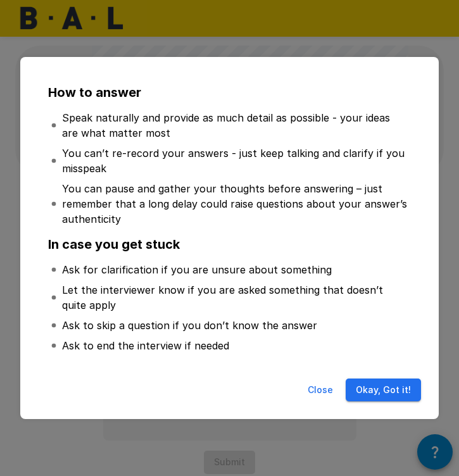 The width and height of the screenshot is (459, 476). What do you see at coordinates (114, 244) in the screenshot?
I see `b: In case you get stuck` at bounding box center [114, 244].